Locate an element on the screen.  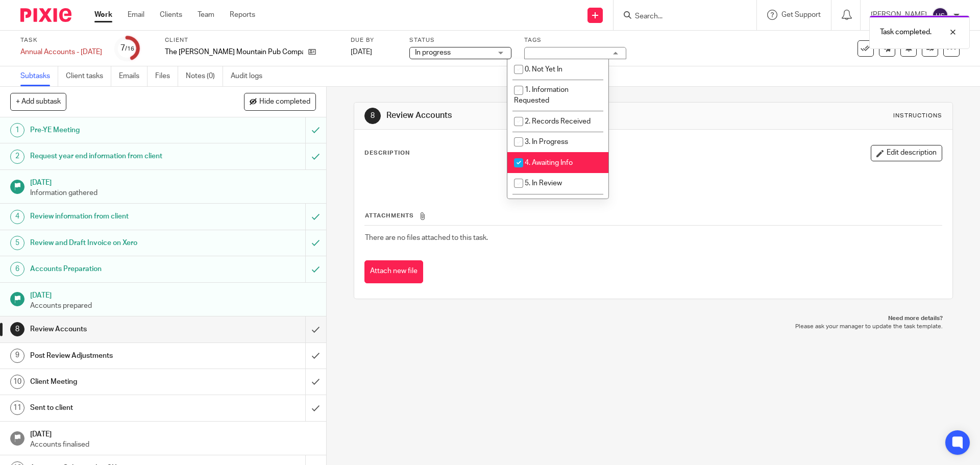
p: Accounts finalised is located at coordinates (173, 445).